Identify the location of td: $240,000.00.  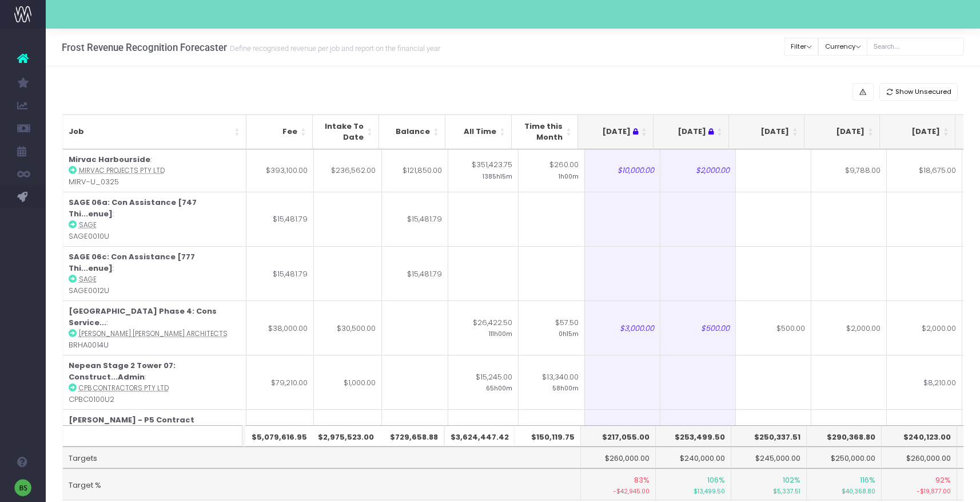
(694, 457).